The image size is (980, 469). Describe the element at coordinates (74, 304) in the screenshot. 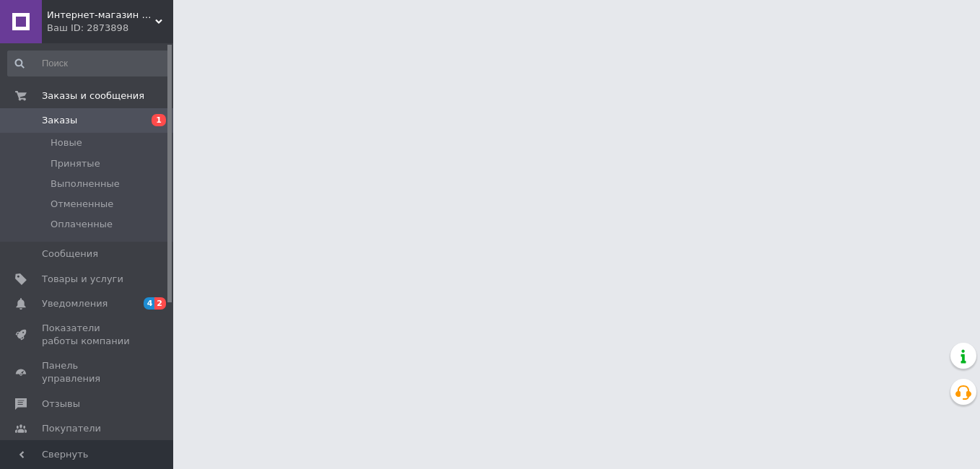

I see `span: Уведомления` at that location.